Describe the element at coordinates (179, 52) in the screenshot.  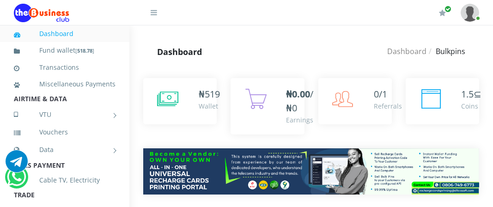
I see `strong: Dashboard` at that location.